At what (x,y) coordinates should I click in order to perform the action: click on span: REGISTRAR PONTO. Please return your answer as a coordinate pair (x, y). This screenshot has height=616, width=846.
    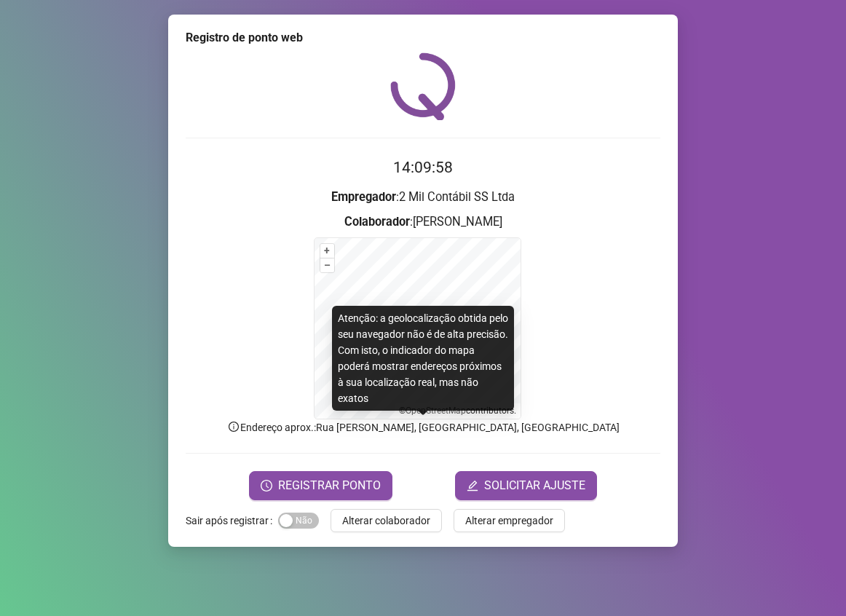
    Looking at the image, I should click on (329, 486).